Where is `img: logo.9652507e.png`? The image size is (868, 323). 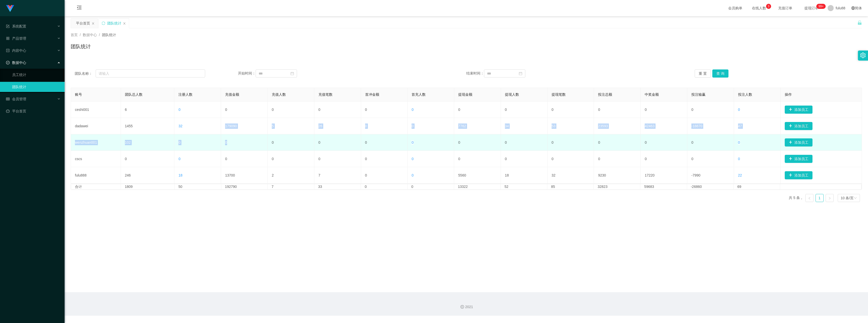 img: logo.9652507e.png is located at coordinates (10, 8).